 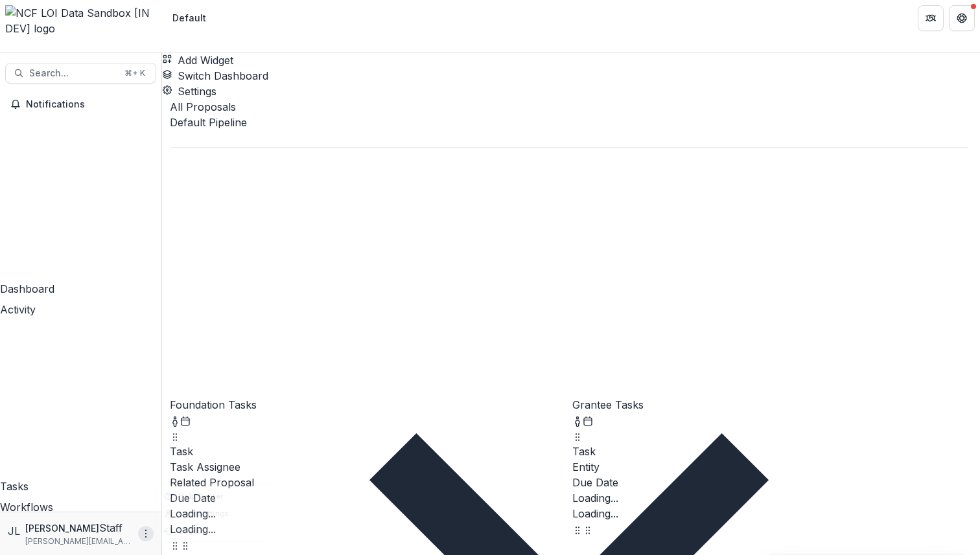 What do you see at coordinates (189, 91) in the screenshot?
I see `button: Settings` at bounding box center [189, 91].